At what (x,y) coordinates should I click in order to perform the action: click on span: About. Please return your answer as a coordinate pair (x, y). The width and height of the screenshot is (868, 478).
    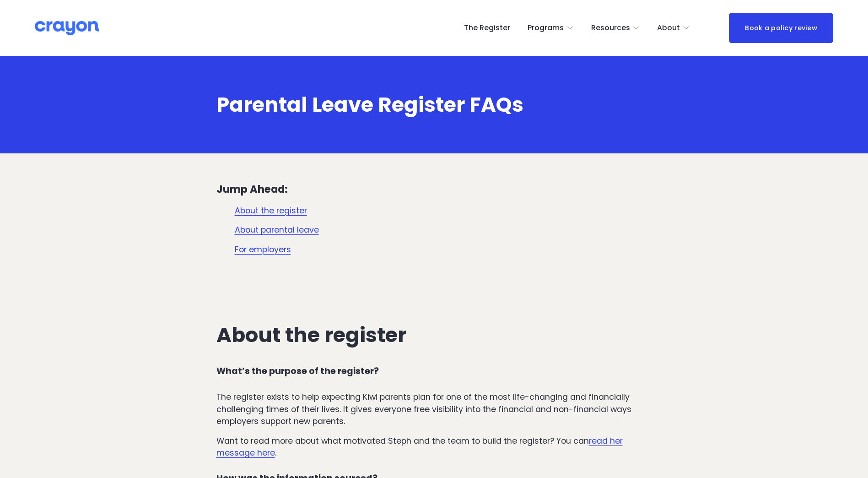
    Looking at the image, I should click on (669, 28).